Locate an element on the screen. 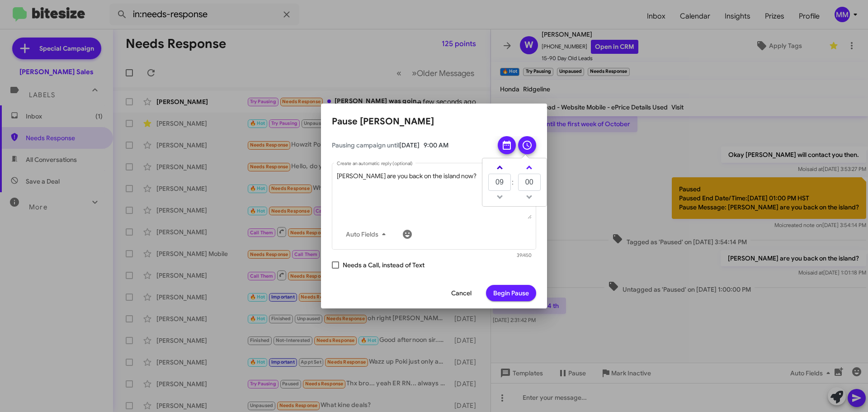 This screenshot has height=412, width=868. mat-hint: 39/450 is located at coordinates (524, 255).